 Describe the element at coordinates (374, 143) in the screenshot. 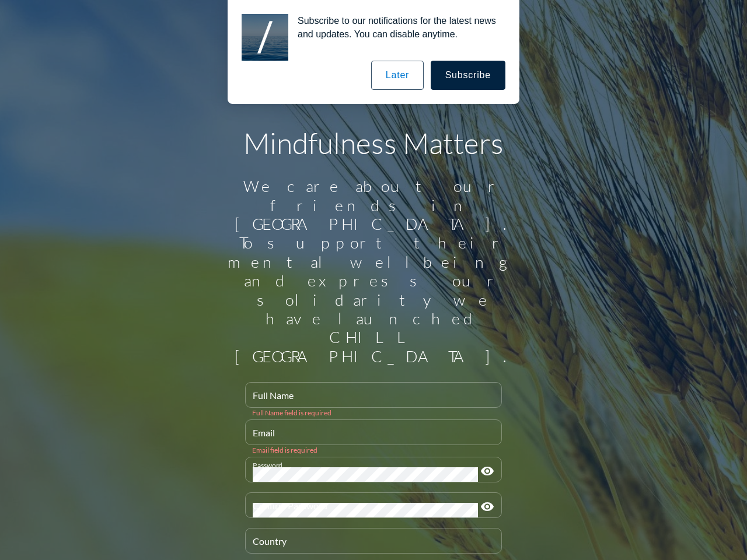

I see `h1: Mindfulness Matters` at that location.